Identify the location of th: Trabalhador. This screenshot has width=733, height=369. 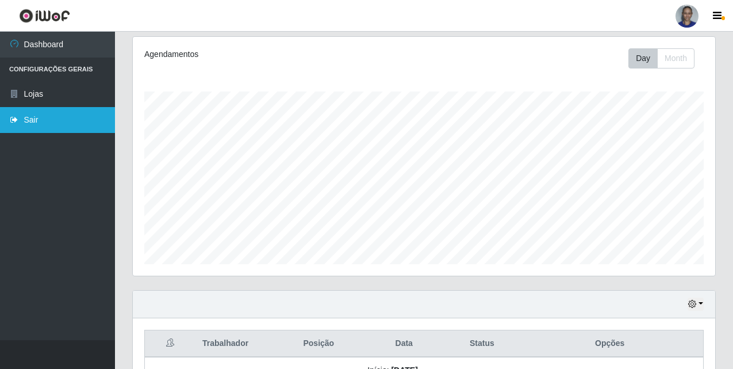
(236, 343).